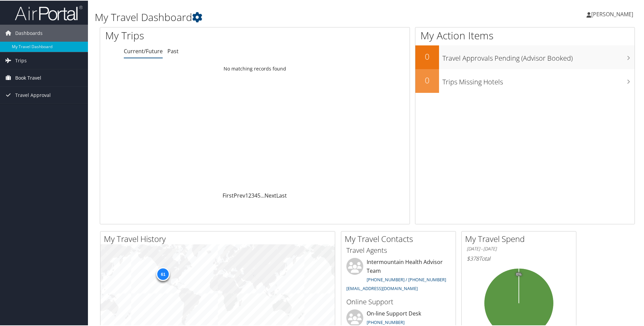 Image resolution: width=644 pixels, height=326 pixels. I want to click on a: 0Trips Missing Hotels, so click(525, 80).